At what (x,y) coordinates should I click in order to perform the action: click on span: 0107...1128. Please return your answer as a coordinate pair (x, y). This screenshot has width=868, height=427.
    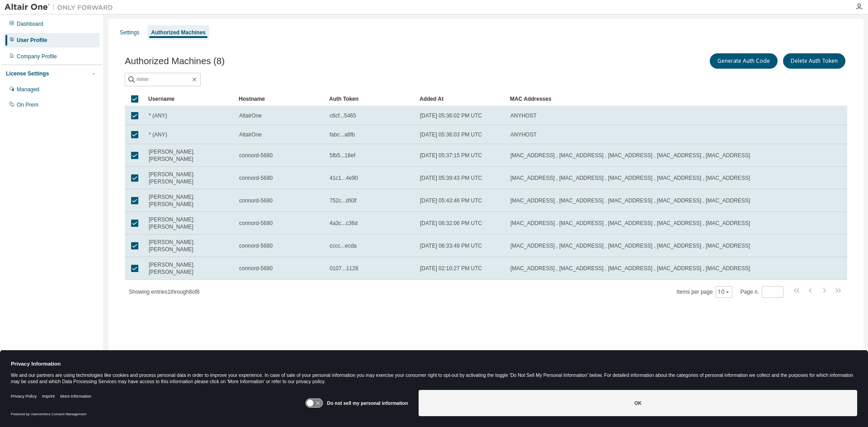
    Looking at the image, I should click on (344, 268).